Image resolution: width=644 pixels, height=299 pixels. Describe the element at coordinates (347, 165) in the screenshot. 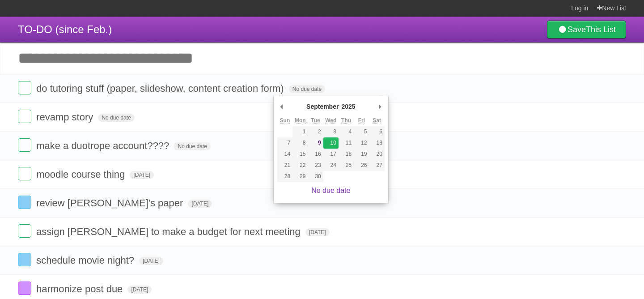

I see `button: 25` at that location.